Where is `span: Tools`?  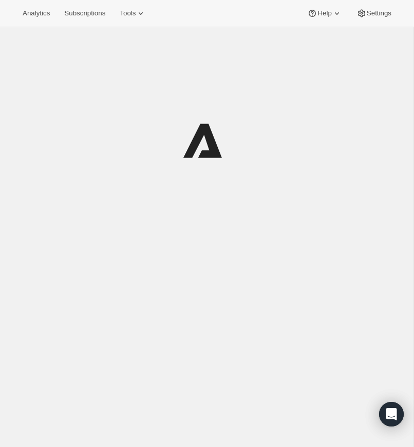 span: Tools is located at coordinates (127, 13).